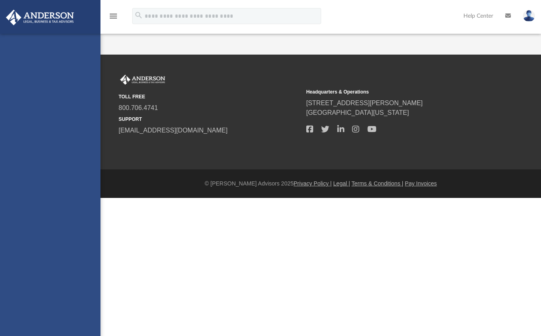 This screenshot has height=336, width=541. Describe the element at coordinates (312, 184) in the screenshot. I see `a: Privacy Policy |` at that location.